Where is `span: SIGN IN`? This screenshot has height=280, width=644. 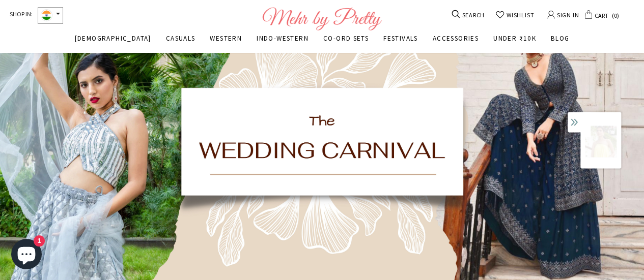
span: SIGN IN is located at coordinates (567, 14).